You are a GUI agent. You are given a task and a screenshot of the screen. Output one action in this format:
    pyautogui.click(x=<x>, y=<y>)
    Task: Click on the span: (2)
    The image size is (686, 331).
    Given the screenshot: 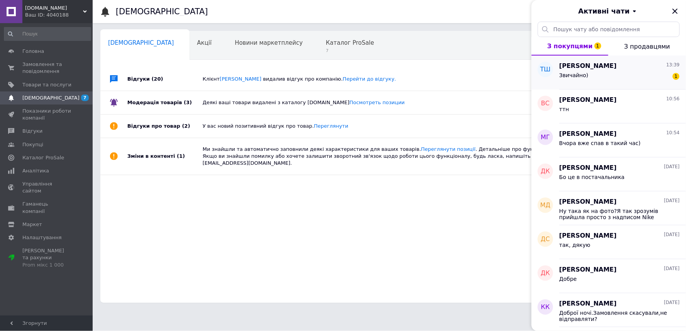 What is the action you would take?
    pyautogui.click(x=186, y=126)
    